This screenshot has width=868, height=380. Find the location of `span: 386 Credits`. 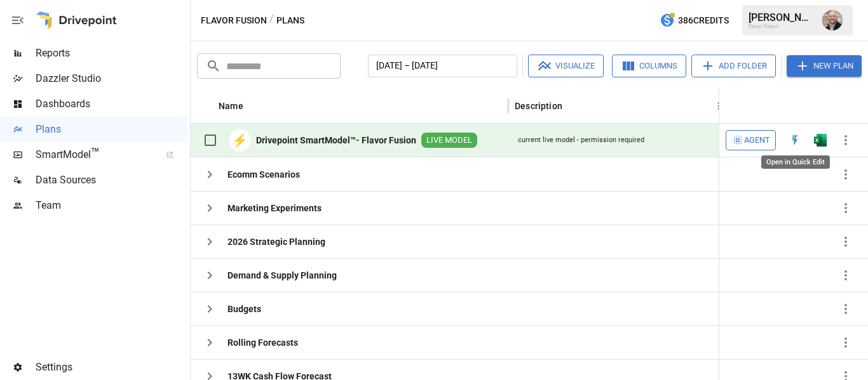

span: 386 Credits is located at coordinates (704, 21).